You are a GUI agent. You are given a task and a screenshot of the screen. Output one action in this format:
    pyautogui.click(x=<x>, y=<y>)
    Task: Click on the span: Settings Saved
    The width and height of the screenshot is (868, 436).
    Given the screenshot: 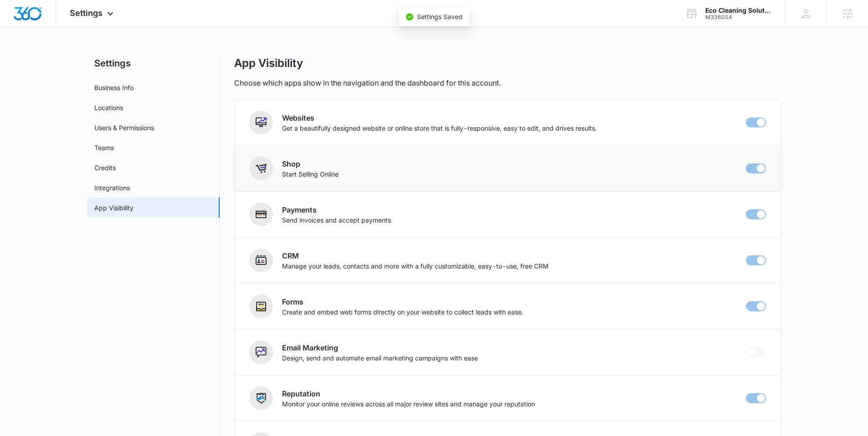 What is the action you would take?
    pyautogui.click(x=440, y=16)
    